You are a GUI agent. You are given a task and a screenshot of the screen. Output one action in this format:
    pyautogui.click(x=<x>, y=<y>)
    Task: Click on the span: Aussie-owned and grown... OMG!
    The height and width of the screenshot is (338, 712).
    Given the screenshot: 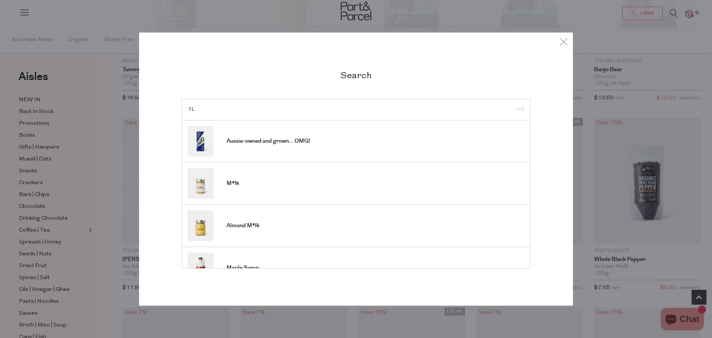 What is the action you would take?
    pyautogui.click(x=268, y=141)
    